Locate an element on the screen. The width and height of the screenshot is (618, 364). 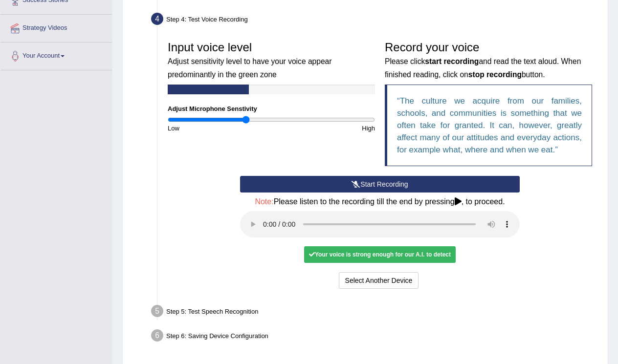
button: Start Recording is located at coordinates (380, 184).